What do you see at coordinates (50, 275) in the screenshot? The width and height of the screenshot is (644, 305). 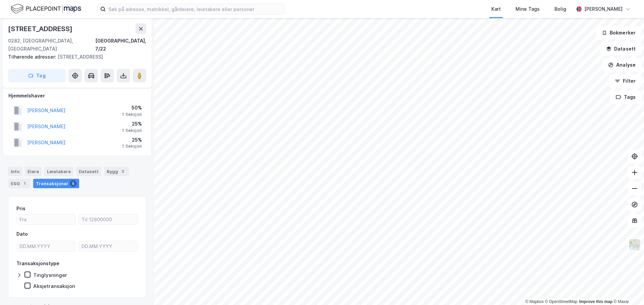 I see `div: Tinglysninger` at bounding box center [50, 275].